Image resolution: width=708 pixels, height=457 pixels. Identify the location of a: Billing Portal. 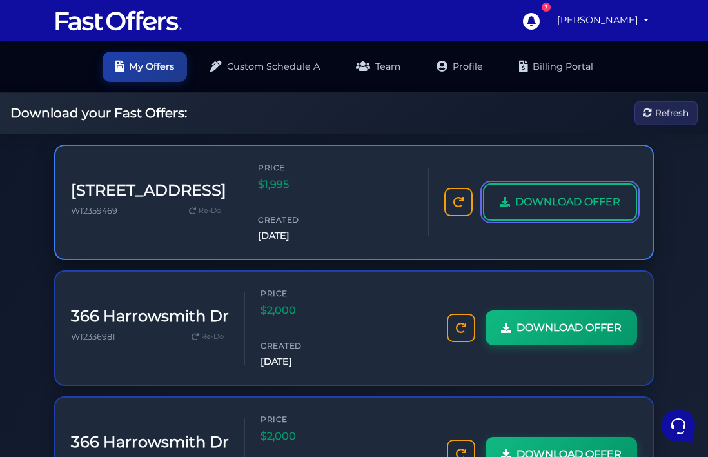
(556, 66).